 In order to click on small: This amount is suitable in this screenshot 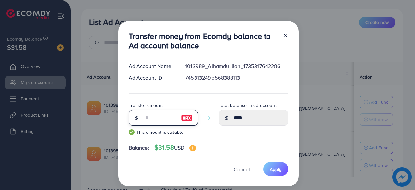, I will do `click(163, 132)`.